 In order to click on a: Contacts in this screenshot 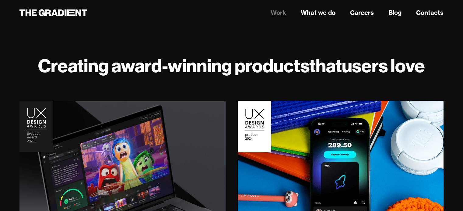, I will do `click(430, 13)`.